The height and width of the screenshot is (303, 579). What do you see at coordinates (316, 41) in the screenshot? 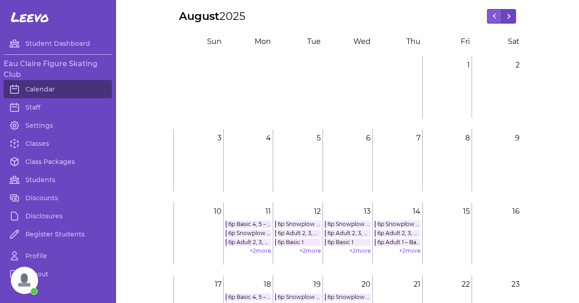
I see `span: ue` at bounding box center [316, 41].